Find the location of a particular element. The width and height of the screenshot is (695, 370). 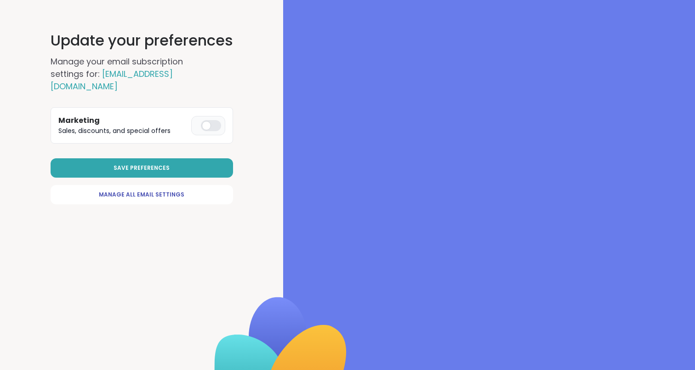

span: Save Preferences is located at coordinates (142, 168).